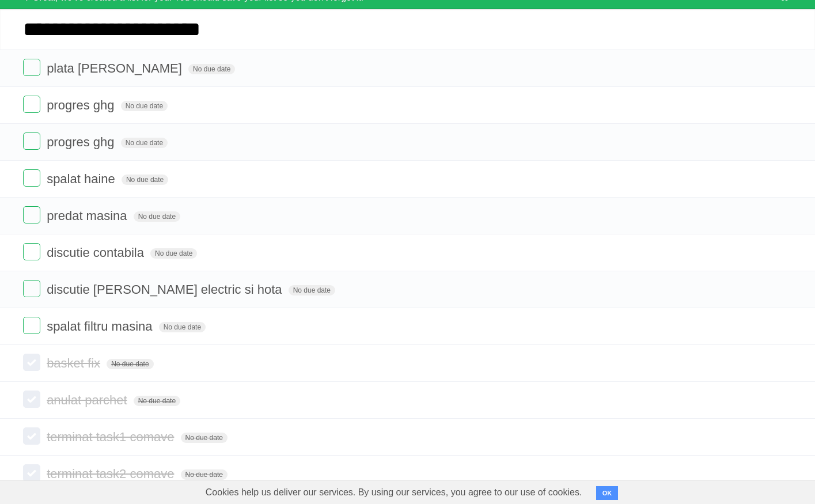 This screenshot has width=815, height=504. Describe the element at coordinates (607, 493) in the screenshot. I see `button: OK` at that location.